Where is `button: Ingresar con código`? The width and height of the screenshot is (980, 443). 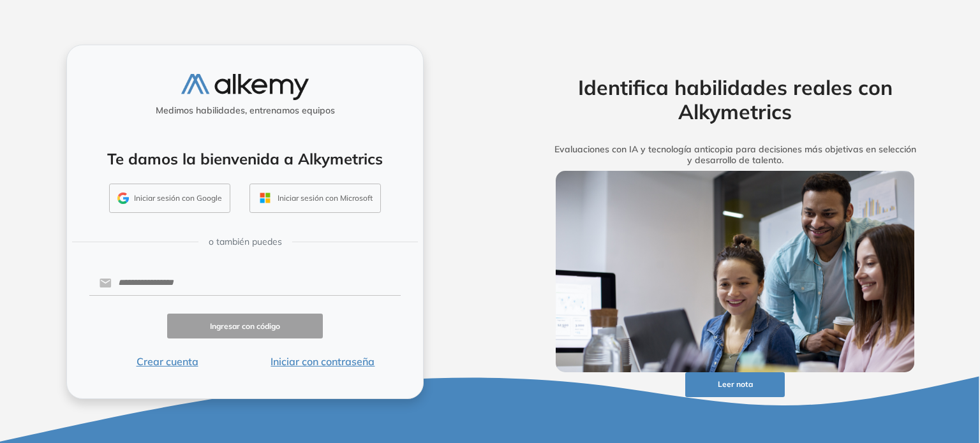 button: Ingresar con código is located at coordinates (245, 326).